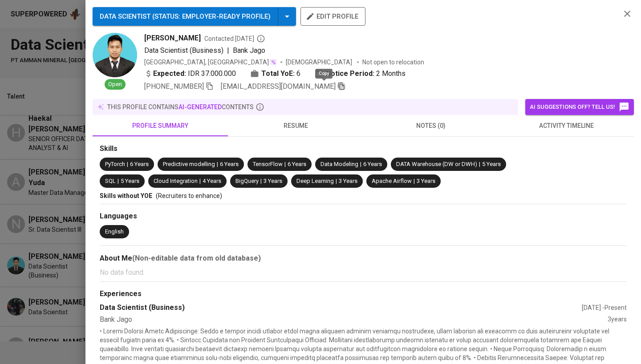 The height and width of the screenshot is (364, 641). I want to click on p: Not open to relocation, so click(393, 62).